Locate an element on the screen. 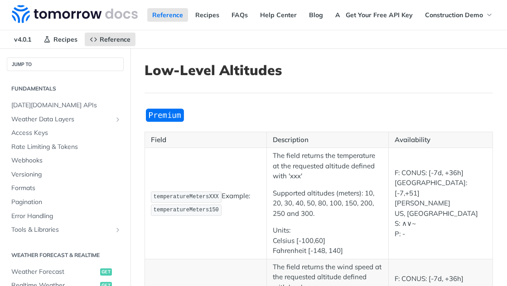 The width and height of the screenshot is (507, 286). span: Webhooks is located at coordinates (66, 161).